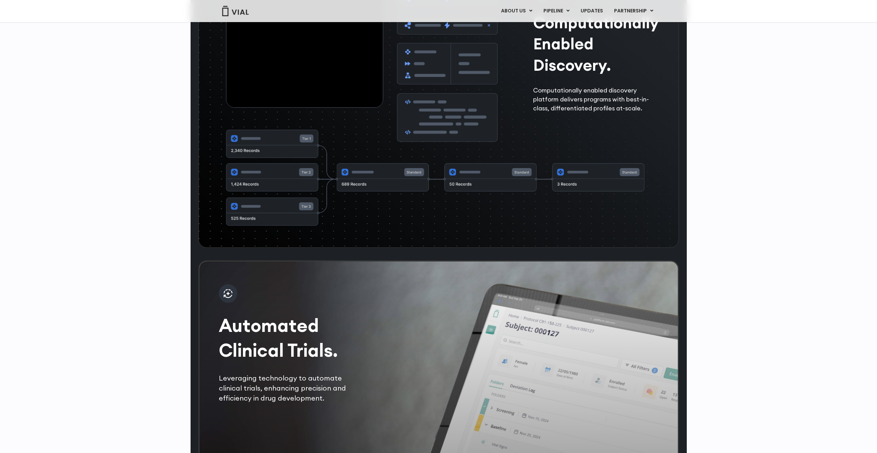 This screenshot has width=877, height=453. I want to click on a: ABOUT USMenu Toggle, so click(517, 11).